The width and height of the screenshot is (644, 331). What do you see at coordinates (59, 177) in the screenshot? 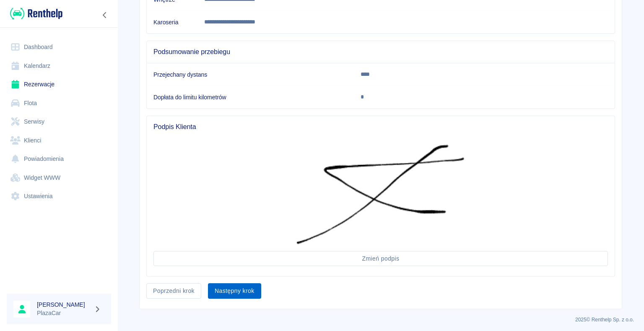
I see `a: Widget WWW` at bounding box center [59, 177].